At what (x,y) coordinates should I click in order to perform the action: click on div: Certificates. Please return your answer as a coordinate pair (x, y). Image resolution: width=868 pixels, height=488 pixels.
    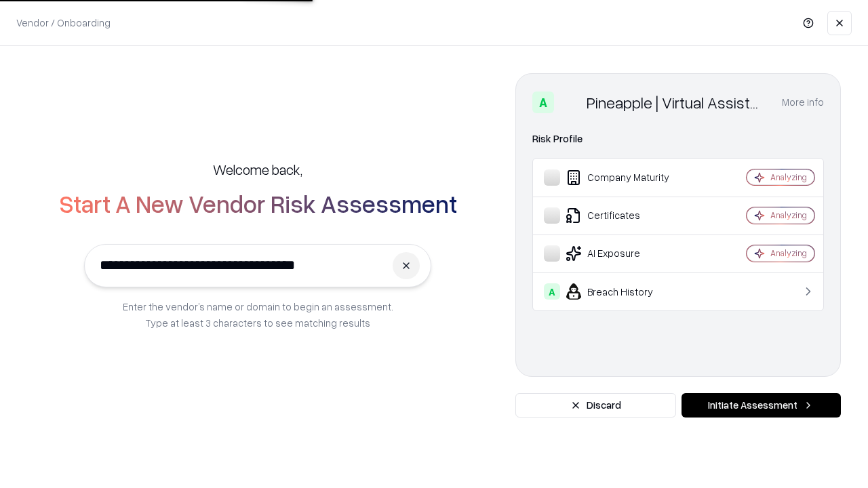
    Looking at the image, I should click on (625, 216).